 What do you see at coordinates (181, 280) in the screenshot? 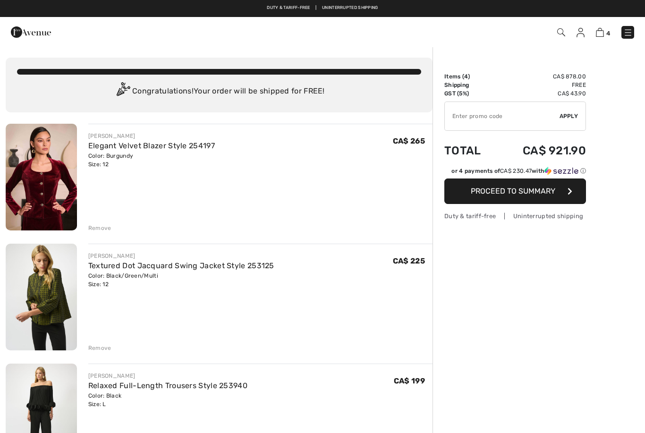
I see `div: Color: Black/Green/Multi Size: 12` at bounding box center [181, 280].